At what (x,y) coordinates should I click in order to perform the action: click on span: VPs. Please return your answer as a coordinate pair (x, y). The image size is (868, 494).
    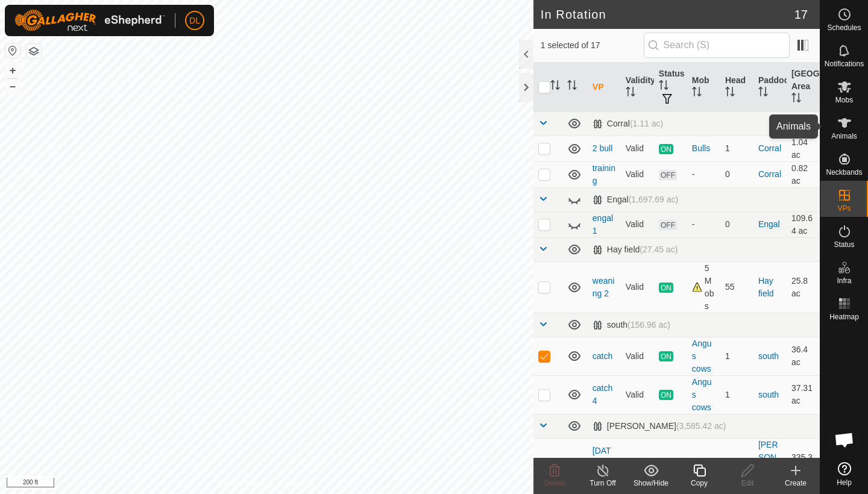
    Looking at the image, I should click on (843, 208).